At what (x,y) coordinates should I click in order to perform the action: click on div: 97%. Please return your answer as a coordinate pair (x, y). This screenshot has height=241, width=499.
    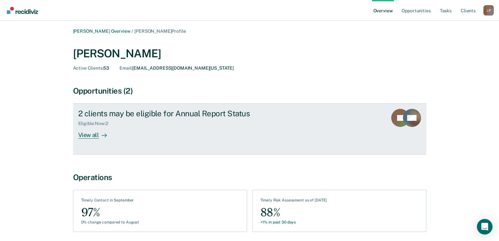
    Looking at the image, I should click on (110, 213).